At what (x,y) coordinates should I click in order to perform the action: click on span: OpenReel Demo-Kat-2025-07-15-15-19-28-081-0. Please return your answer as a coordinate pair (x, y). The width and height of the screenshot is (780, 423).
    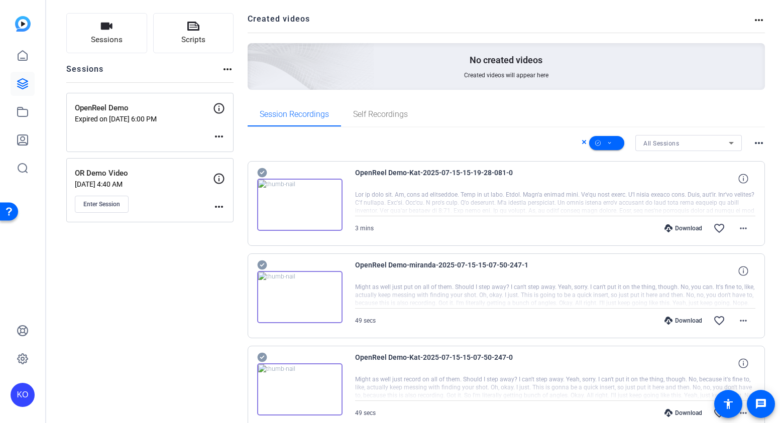
    Looking at the image, I should click on (448, 179).